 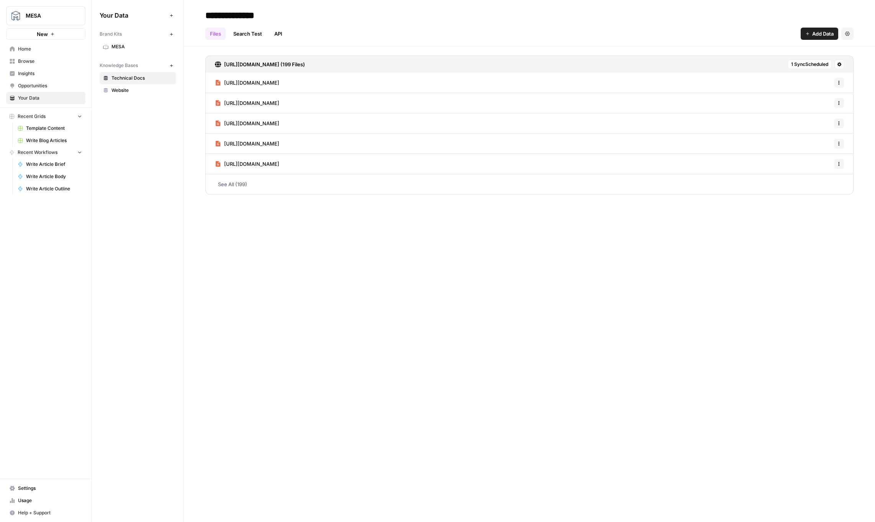 What do you see at coordinates (54, 141) in the screenshot?
I see `span: Write Blog Articles` at bounding box center [54, 141].